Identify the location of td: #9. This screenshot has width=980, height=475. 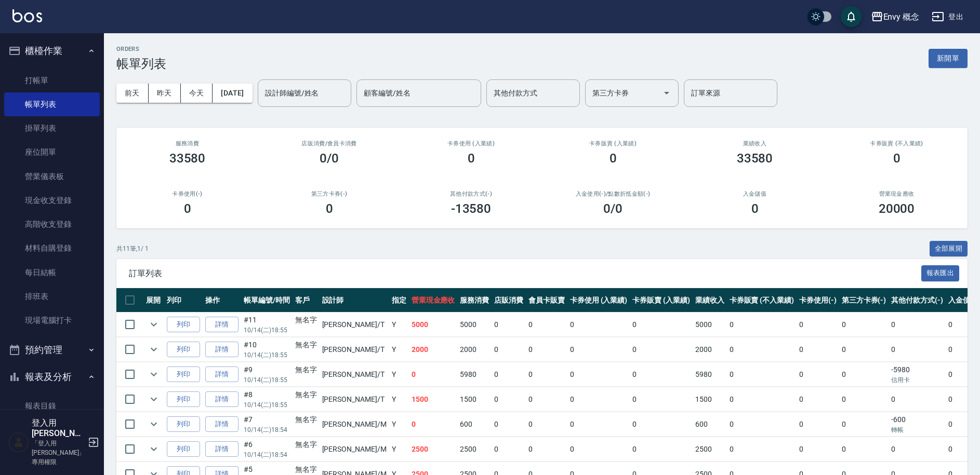
(266, 375).